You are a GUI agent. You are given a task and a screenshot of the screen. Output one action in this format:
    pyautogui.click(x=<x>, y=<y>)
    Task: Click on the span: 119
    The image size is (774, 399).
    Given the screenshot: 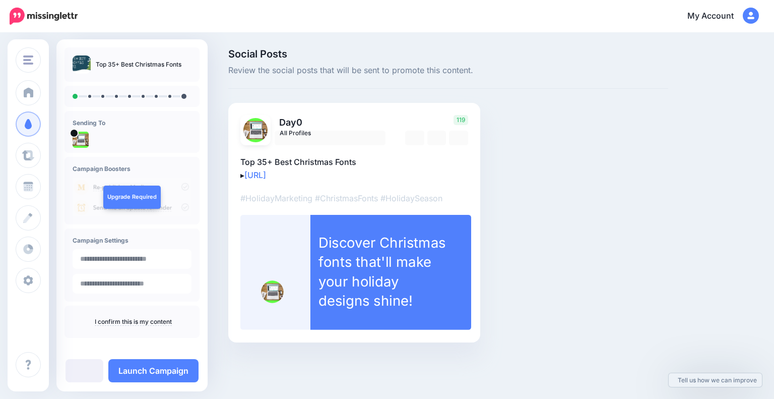 What is the action you would take?
    pyautogui.click(x=461, y=120)
    